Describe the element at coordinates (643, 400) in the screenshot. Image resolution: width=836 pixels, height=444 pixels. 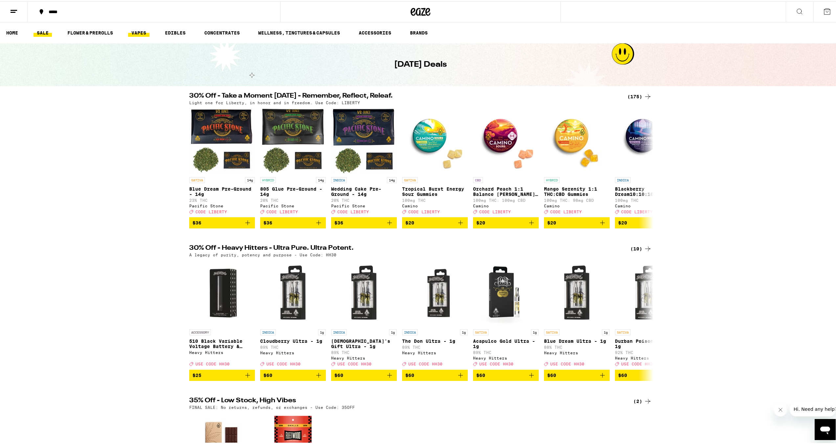
I see `div: (2)` at that location.